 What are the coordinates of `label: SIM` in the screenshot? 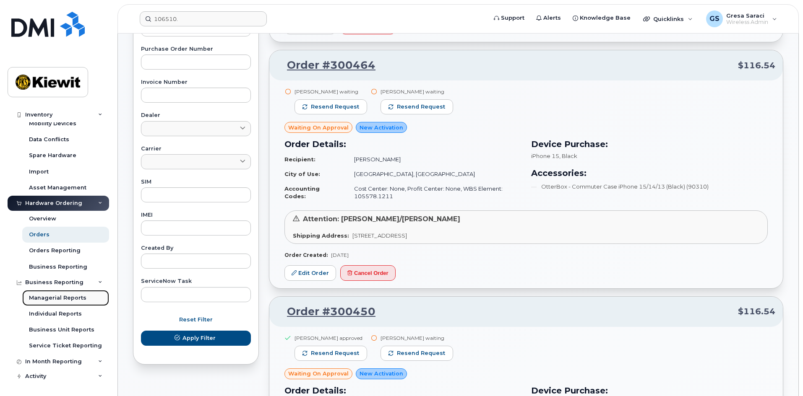 It's located at (196, 182).